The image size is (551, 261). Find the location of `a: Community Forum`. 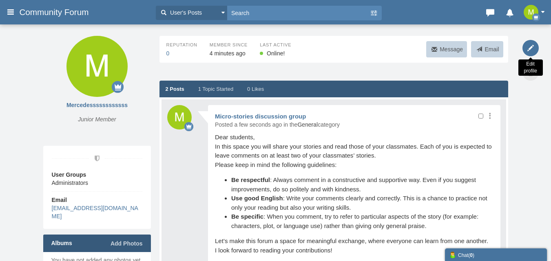

a: Community Forum is located at coordinates (85, 12).